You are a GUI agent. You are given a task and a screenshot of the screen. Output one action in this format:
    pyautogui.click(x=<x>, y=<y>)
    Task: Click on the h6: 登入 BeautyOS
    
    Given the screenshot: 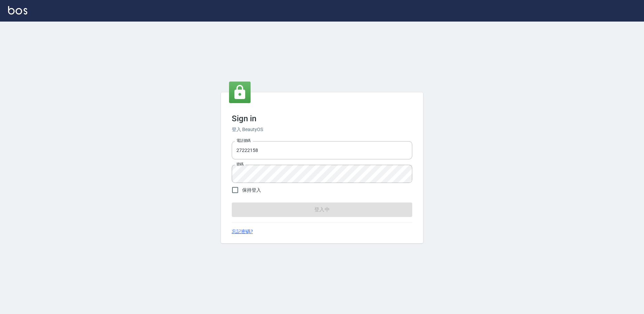 What is the action you would take?
    pyautogui.click(x=322, y=129)
    